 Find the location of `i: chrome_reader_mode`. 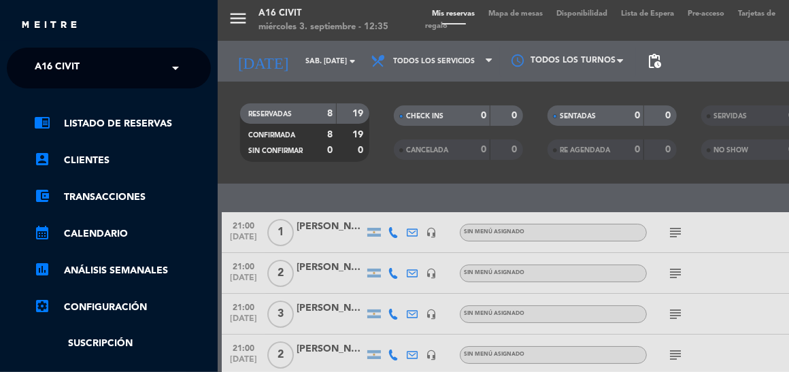

i: chrome_reader_mode is located at coordinates (42, 122).